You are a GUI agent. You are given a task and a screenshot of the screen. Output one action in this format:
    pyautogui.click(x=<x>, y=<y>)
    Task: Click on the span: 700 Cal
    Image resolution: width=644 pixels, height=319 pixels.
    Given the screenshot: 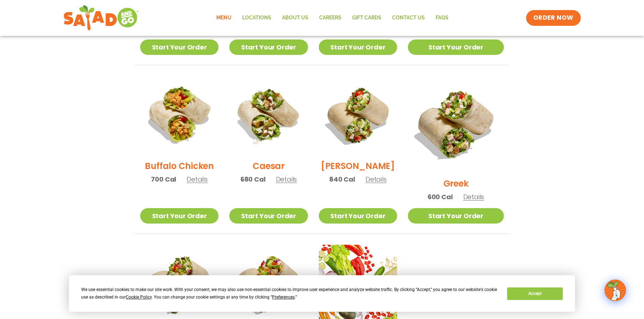 What is the action you would take?
    pyautogui.click(x=164, y=179)
    